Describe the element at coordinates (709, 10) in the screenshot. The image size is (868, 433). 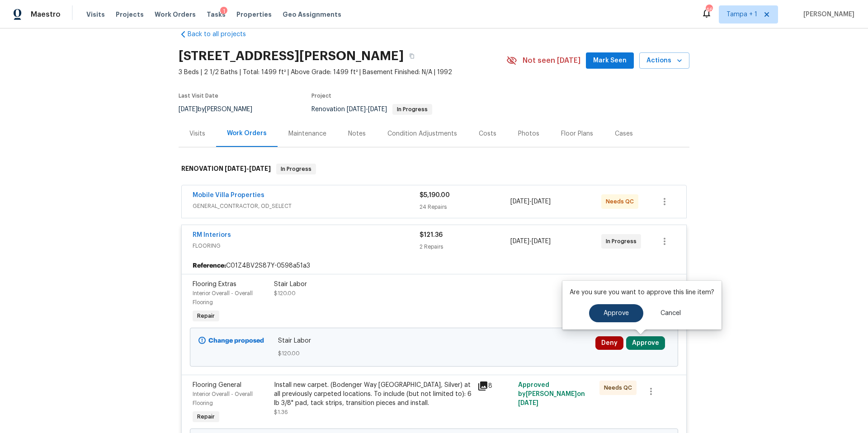
I see `div: 46` at that location.